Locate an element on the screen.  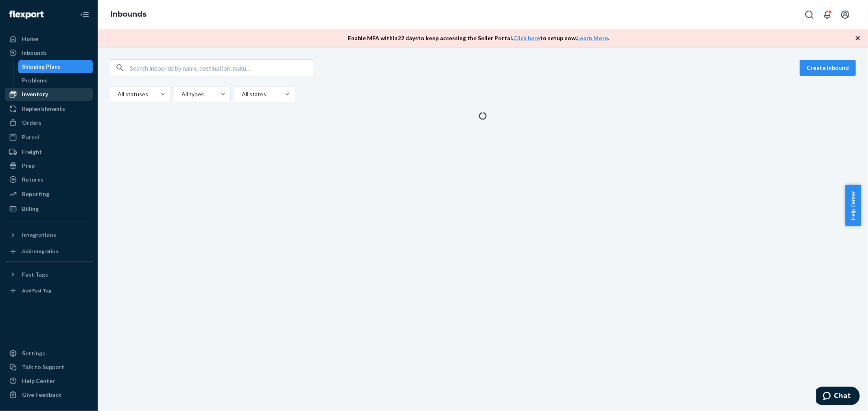
a: Add Integration is located at coordinates (49, 251).